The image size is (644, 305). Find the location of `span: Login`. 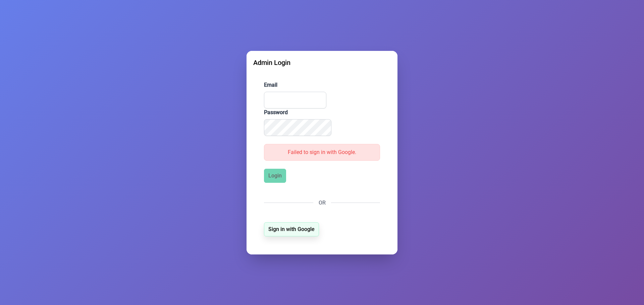

span: Login is located at coordinates (275, 176).